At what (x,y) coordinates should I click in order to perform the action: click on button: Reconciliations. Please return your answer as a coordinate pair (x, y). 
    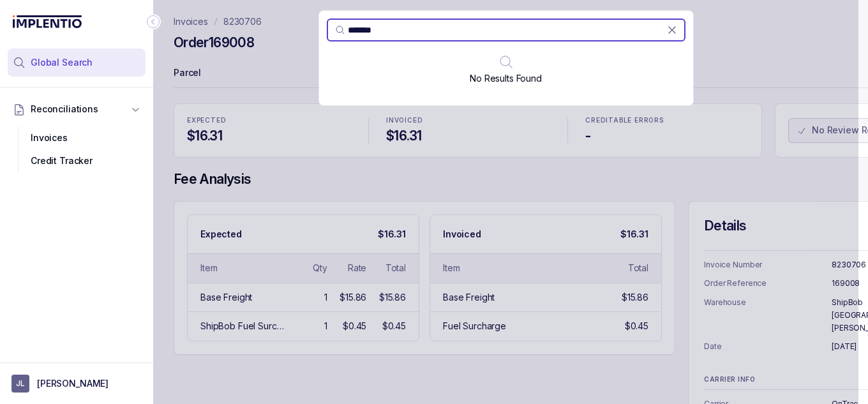
    Looking at the image, I should click on (77, 109).